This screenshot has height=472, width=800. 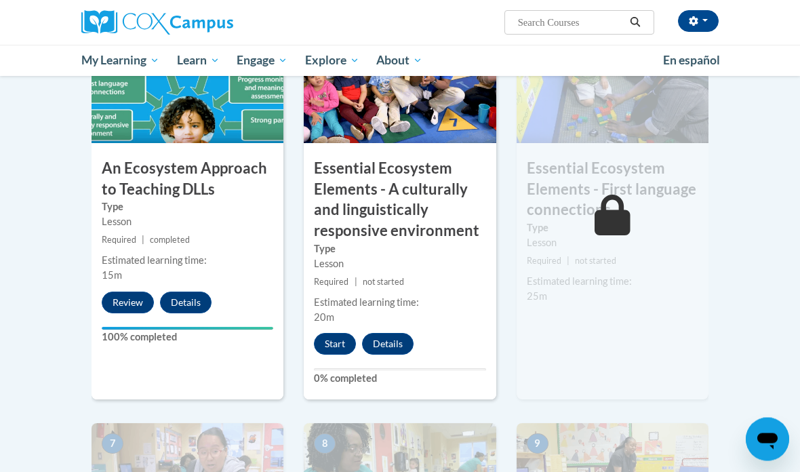 I want to click on button: Search, so click(x=635, y=22).